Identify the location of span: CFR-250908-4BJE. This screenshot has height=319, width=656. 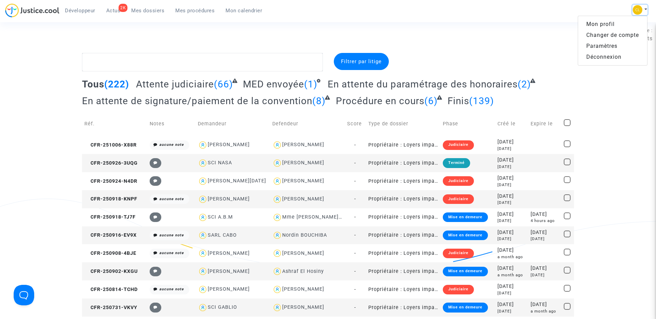
(110, 253).